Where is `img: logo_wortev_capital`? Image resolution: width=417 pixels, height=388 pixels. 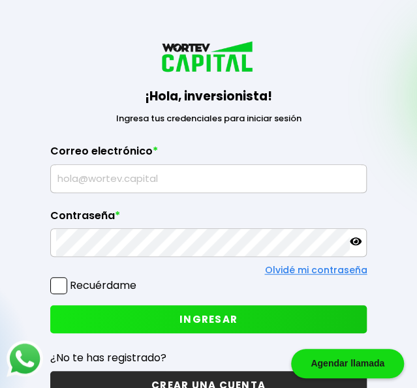 img: logo_wortev_capital is located at coordinates (208, 58).